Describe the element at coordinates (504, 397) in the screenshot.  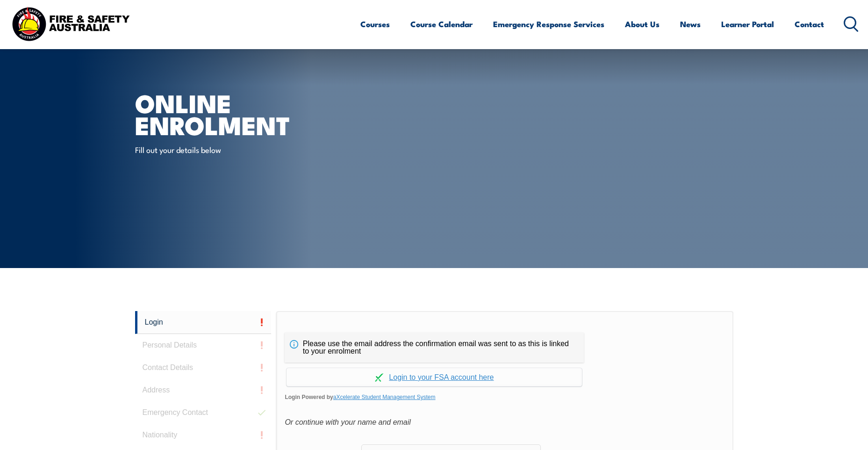
I see `span: Login Powered by` at that location.